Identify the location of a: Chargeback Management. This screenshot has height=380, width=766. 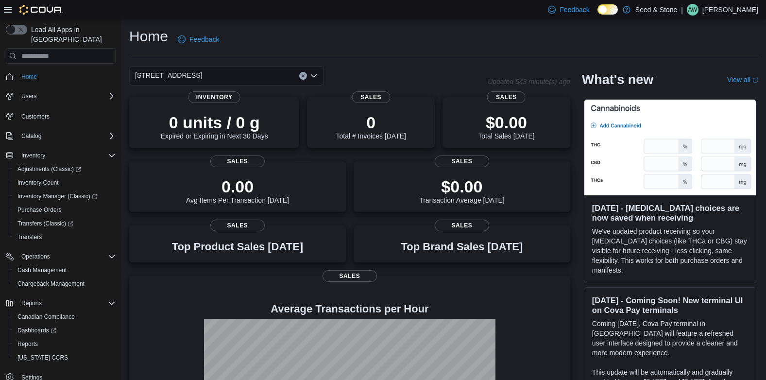
(51, 284).